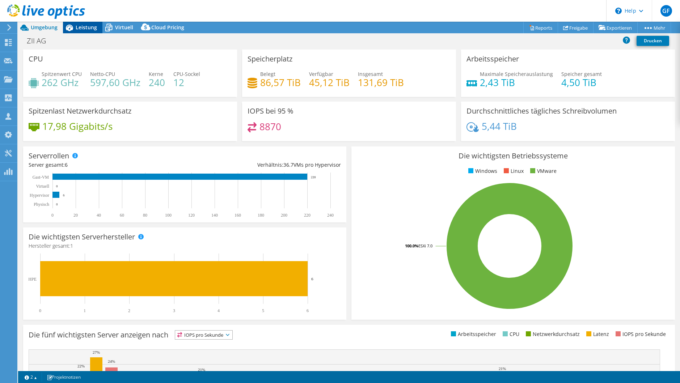  What do you see at coordinates (653, 41) in the screenshot?
I see `a: Drucken` at bounding box center [653, 41].